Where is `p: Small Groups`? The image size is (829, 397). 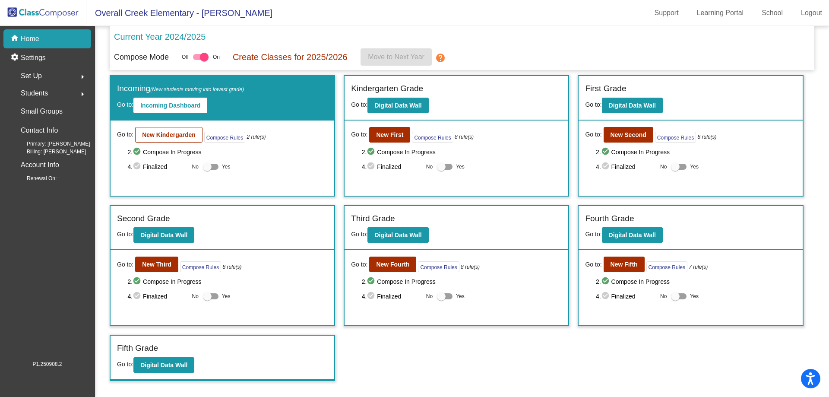 p: Small Groups is located at coordinates (41, 111).